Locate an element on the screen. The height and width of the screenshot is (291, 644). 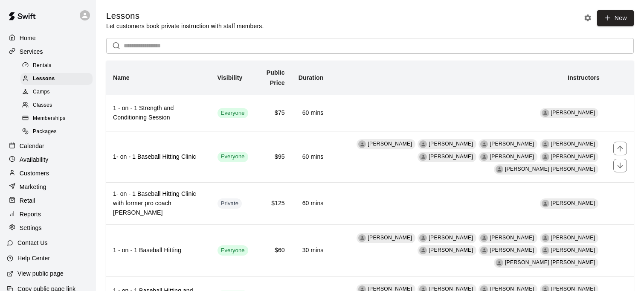
p: Calendar is located at coordinates (32, 146).